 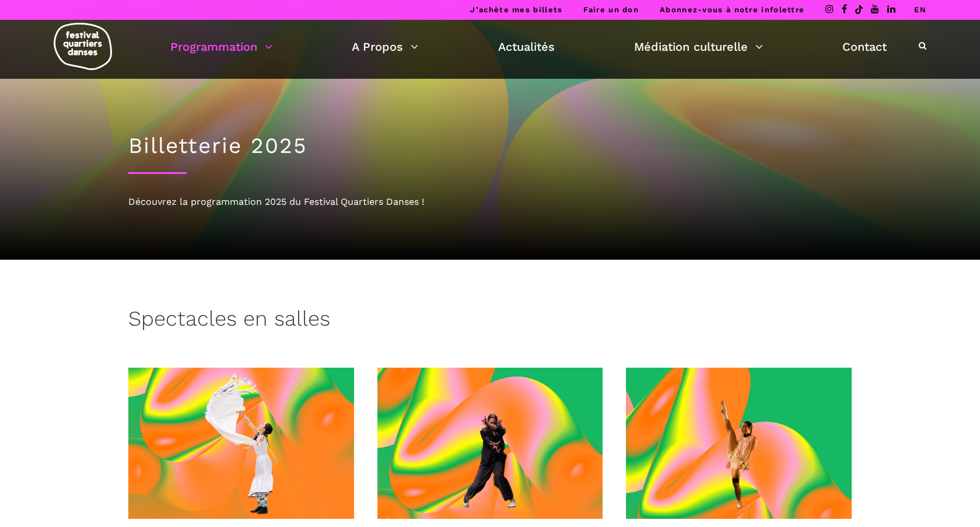 What do you see at coordinates (611, 10) in the screenshot?
I see `a: Faire un don` at bounding box center [611, 10].